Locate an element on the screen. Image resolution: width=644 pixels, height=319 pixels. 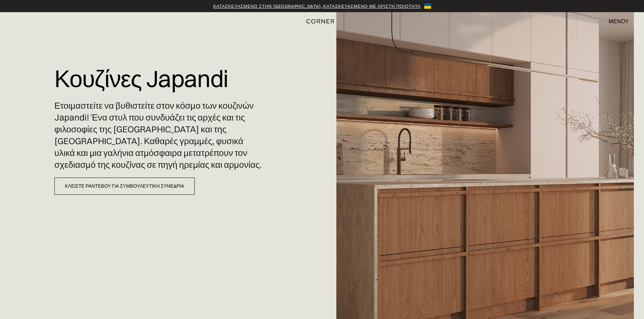
font: Ετοιμαστείτε να βυθιστείτε στον κόσμο των κουζινών Japandi! Ένα στυλ που συνδυάζει τις αρχές και ... is located at coordinates (158, 135).